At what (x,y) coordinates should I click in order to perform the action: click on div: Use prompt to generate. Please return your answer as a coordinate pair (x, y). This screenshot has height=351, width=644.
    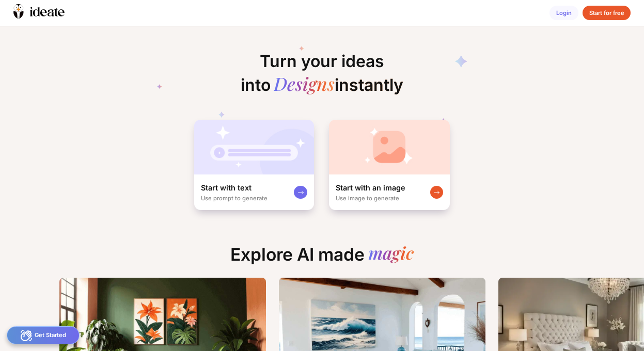
    Looking at the image, I should click on (234, 198).